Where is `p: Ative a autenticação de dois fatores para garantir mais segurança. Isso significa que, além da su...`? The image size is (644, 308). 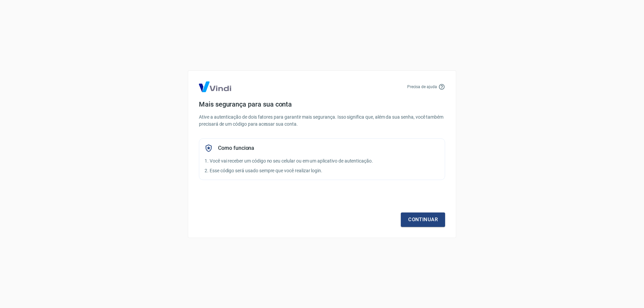
p: Ative a autenticação de dois fatores para garantir mais segurança. Isso significa que, além da su... is located at coordinates (322, 121).